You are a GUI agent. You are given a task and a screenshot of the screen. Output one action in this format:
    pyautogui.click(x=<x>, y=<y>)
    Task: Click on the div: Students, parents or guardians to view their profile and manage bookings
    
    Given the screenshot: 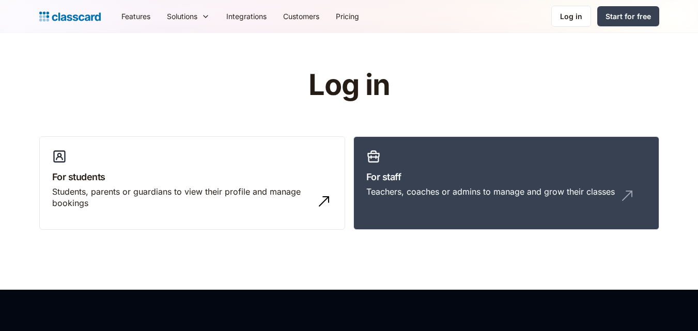 What is the action you would take?
    pyautogui.click(x=182, y=197)
    